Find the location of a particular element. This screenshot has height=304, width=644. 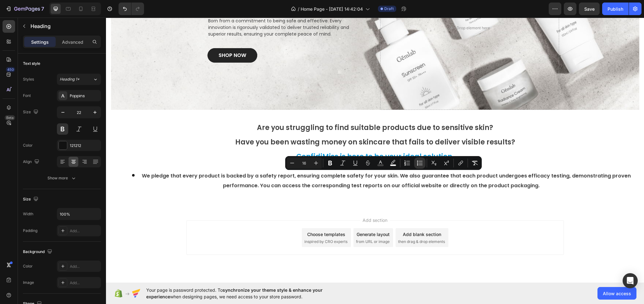

span: Draft is located at coordinates (390, 9).